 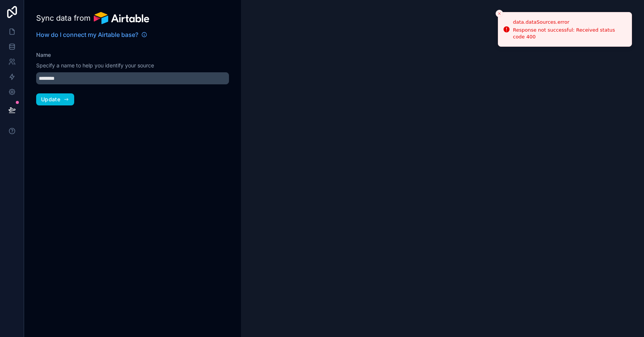 I want to click on span: How do I connect my Airtable base?, so click(x=87, y=35).